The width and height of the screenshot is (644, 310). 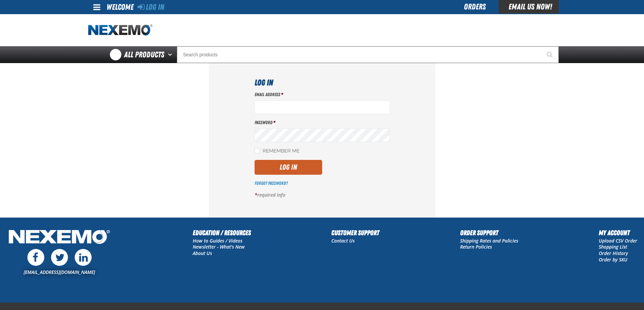 What do you see at coordinates (612, 260) in the screenshot?
I see `a: Order by SKU` at bounding box center [612, 260].